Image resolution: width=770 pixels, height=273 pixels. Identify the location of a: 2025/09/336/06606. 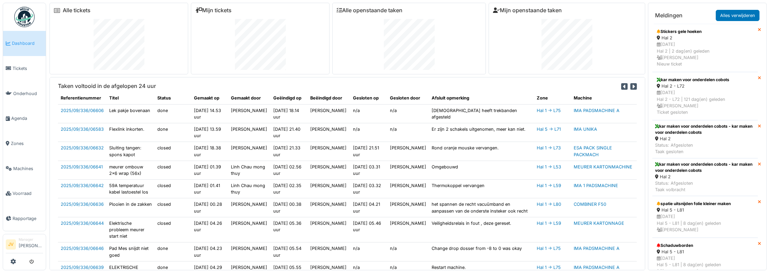
(82, 110).